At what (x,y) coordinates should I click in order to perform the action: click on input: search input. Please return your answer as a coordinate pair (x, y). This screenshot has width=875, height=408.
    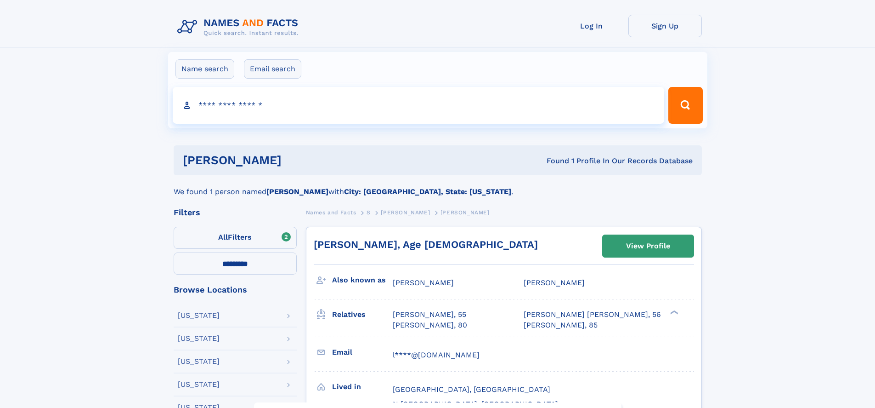
    Looking at the image, I should click on (419, 105).